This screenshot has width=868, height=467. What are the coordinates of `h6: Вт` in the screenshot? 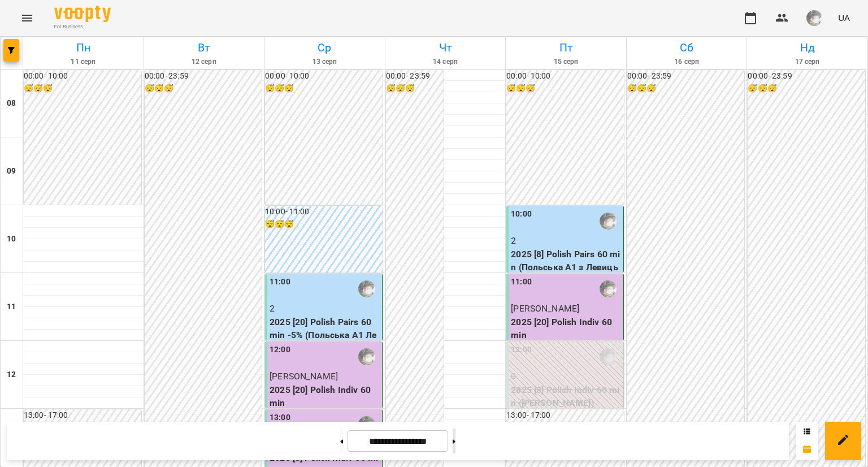 It's located at (204, 47).